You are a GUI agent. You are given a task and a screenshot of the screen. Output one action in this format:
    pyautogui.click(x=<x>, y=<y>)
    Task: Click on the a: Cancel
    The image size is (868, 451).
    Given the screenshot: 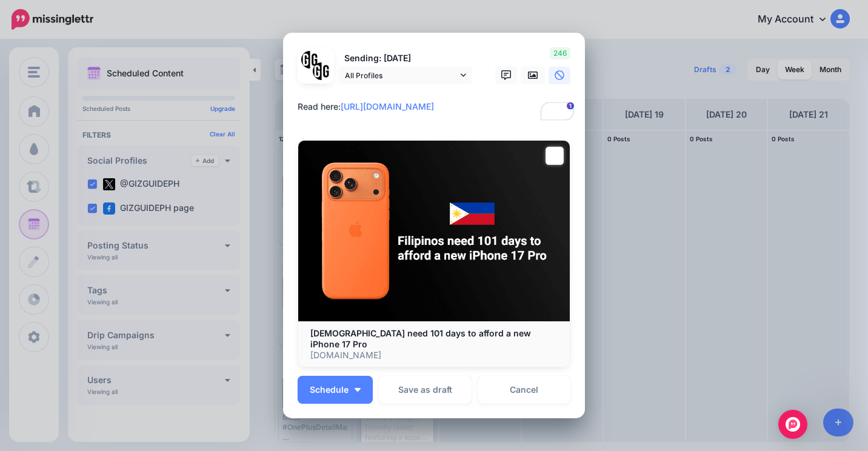 What is the action you would take?
    pyautogui.click(x=524, y=390)
    